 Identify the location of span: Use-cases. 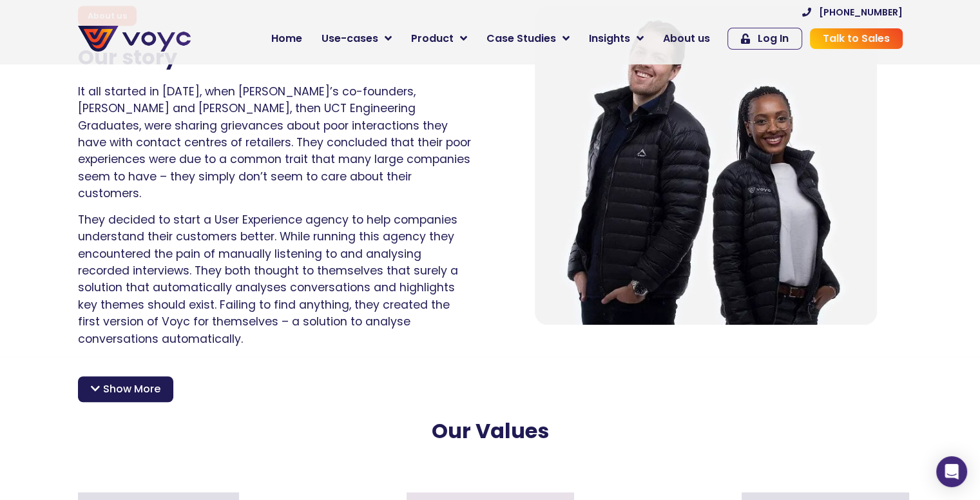
(350, 38).